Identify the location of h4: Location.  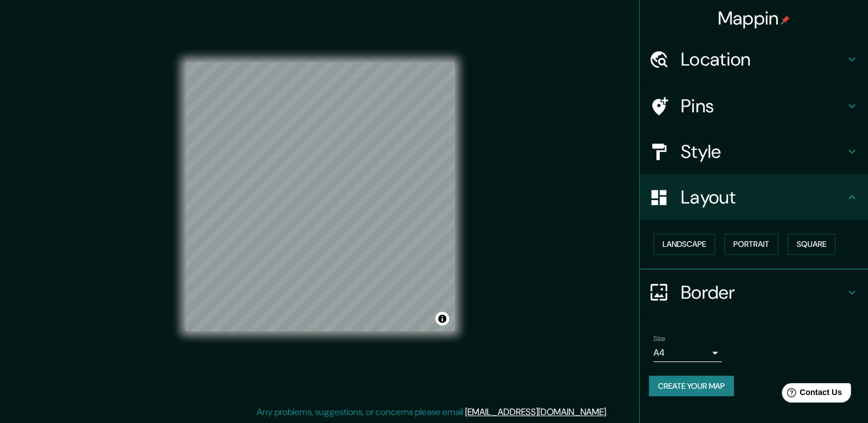
(764, 59).